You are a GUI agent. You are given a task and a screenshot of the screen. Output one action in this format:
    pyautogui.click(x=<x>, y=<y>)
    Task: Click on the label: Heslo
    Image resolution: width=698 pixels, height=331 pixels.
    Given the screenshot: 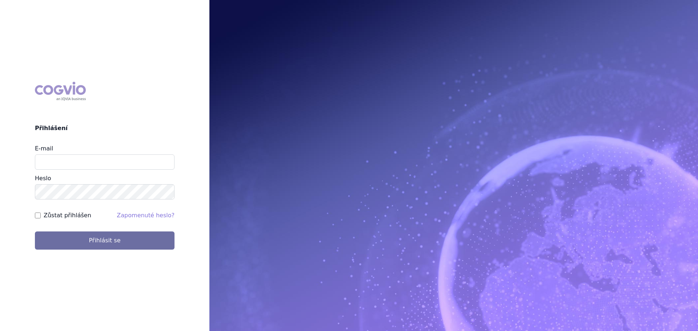 What is the action you would take?
    pyautogui.click(x=43, y=178)
    